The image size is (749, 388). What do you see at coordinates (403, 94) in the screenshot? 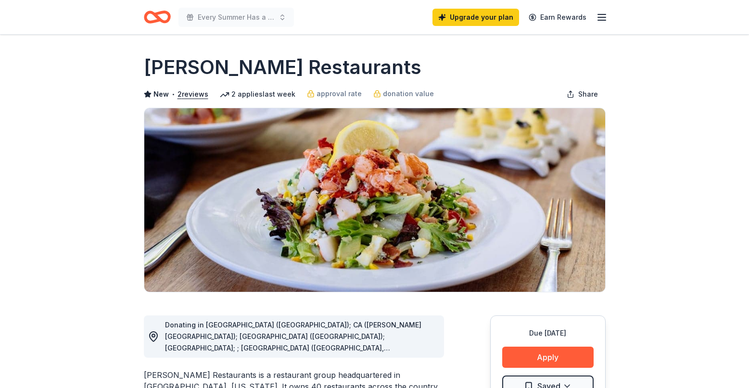
I see `a: donation value` at bounding box center [403, 94].